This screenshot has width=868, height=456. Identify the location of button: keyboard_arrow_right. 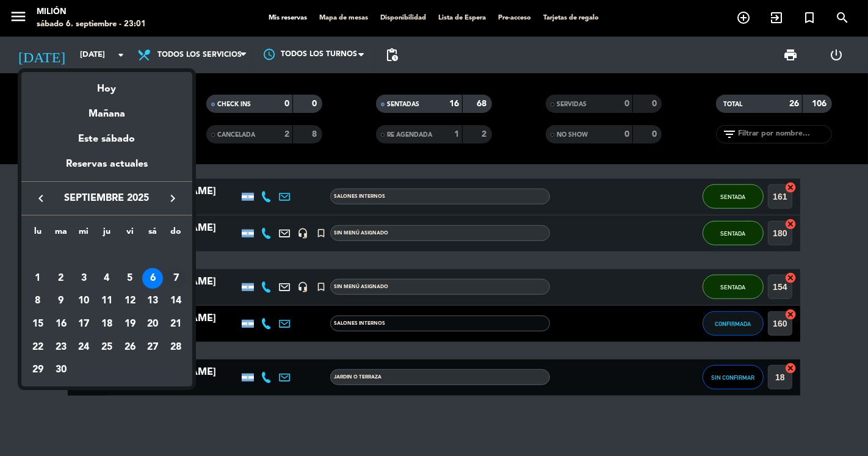
(173, 198).